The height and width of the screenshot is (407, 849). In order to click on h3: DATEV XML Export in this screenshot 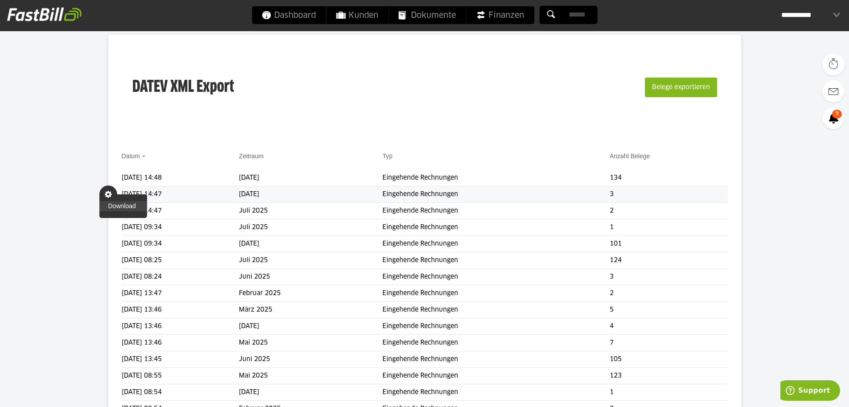, I will do `click(183, 87)`.